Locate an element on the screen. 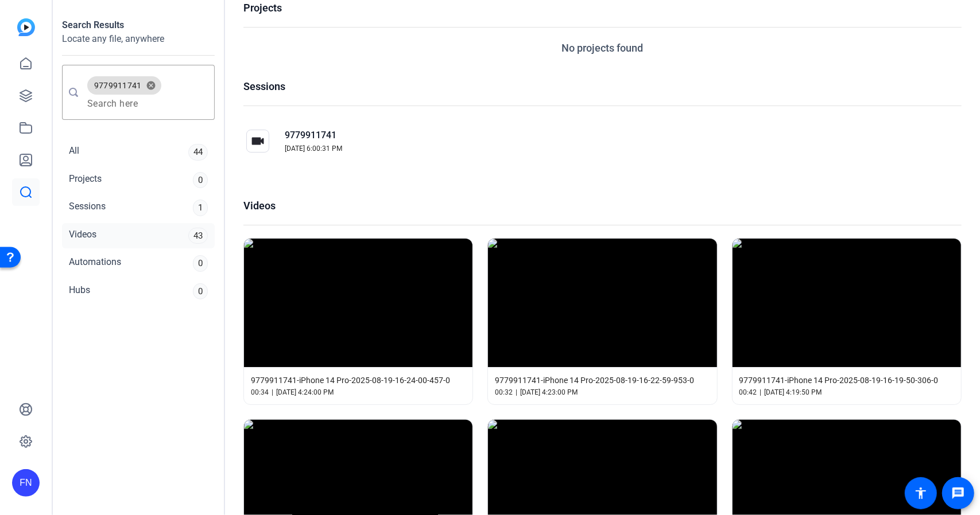 This screenshot has height=515, width=980. div: Hubs is located at coordinates (79, 292).